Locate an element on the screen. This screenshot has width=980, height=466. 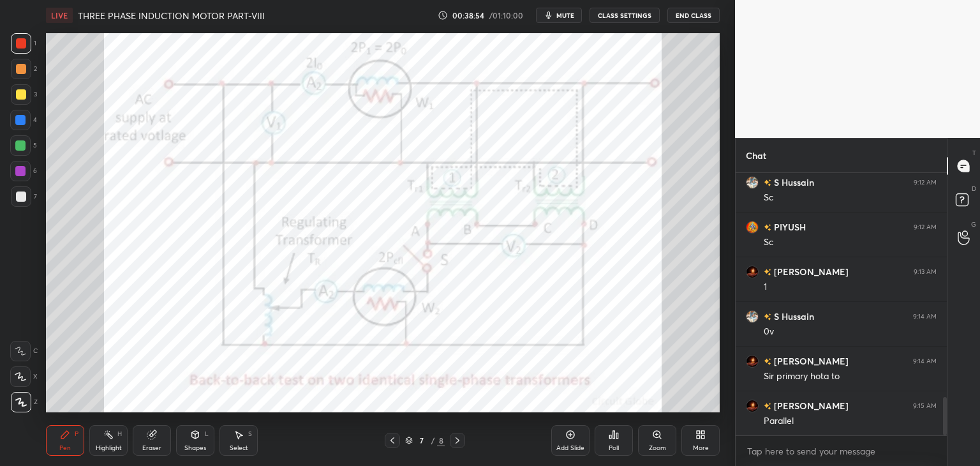
div: Parallel is located at coordinates (850, 421).